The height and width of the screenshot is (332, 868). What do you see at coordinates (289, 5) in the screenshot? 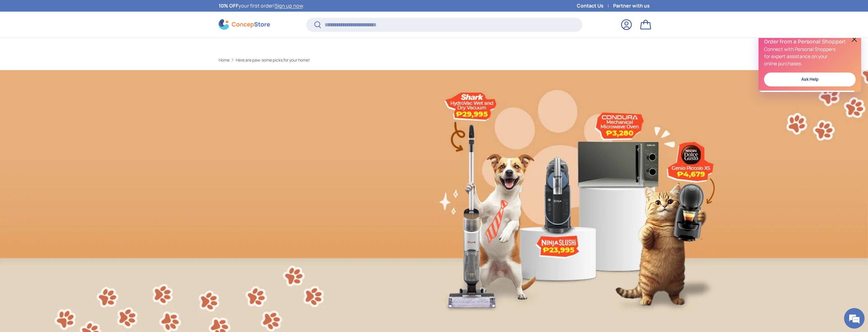
I see `a: Sign up now` at bounding box center [289, 5].